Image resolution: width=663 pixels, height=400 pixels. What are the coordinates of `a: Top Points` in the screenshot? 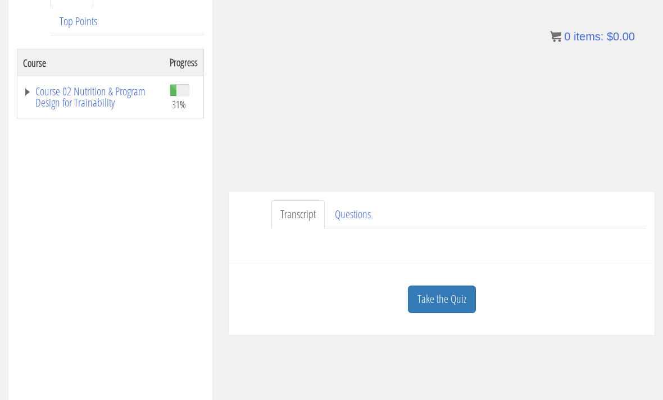 It's located at (78, 21).